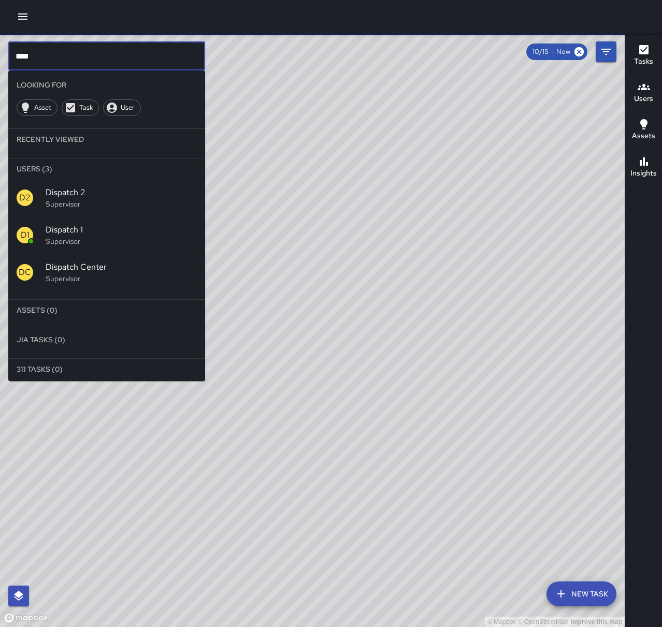 Image resolution: width=662 pixels, height=627 pixels. Describe the element at coordinates (107, 198) in the screenshot. I see `div: D2Dispatch 2Supervisor` at that location.